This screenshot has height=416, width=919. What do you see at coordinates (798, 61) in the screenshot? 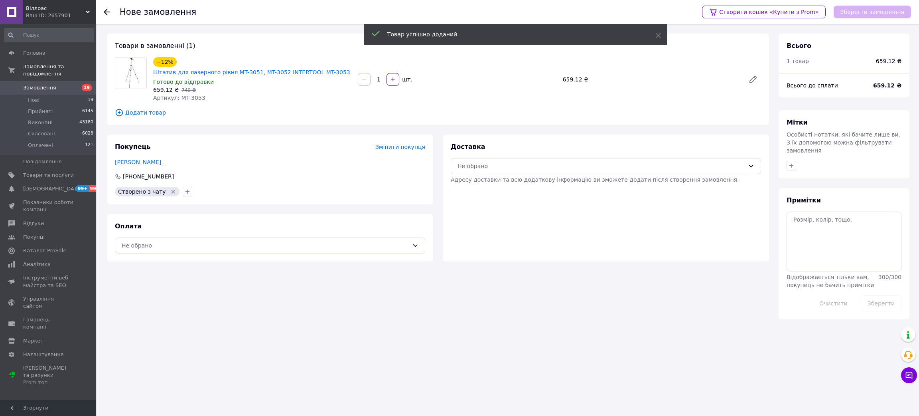
I see `span: 1 товар` at bounding box center [798, 61].